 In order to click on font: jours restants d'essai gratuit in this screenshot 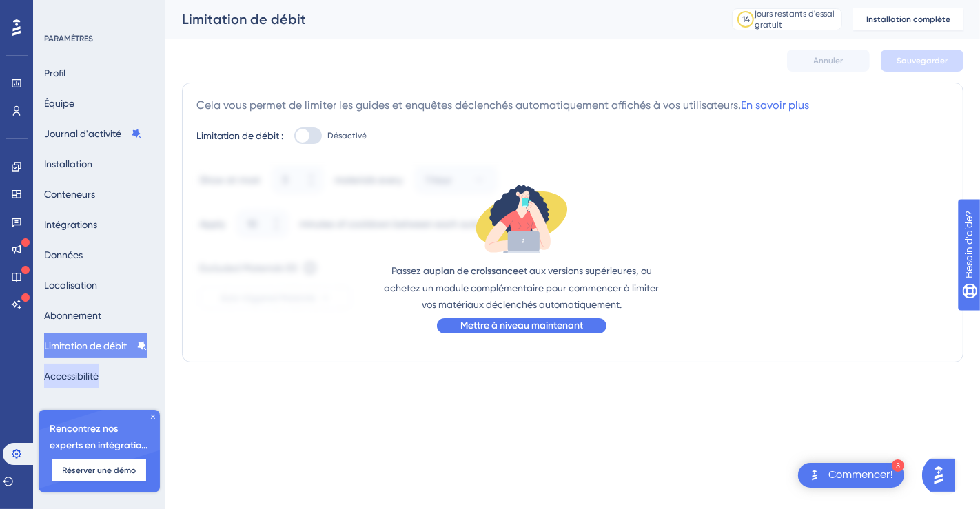, I will do `click(795, 19)`.